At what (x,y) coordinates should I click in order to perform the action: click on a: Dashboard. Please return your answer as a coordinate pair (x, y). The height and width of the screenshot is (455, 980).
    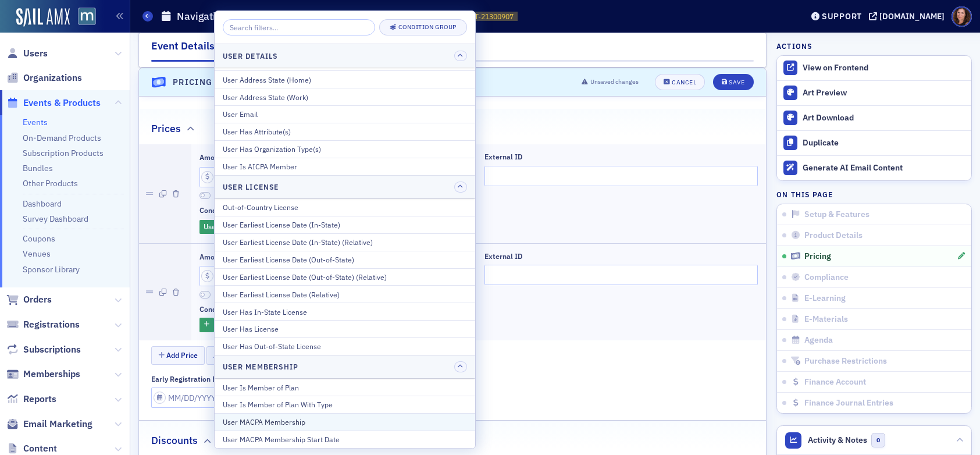
    Looking at the image, I should click on (42, 203).